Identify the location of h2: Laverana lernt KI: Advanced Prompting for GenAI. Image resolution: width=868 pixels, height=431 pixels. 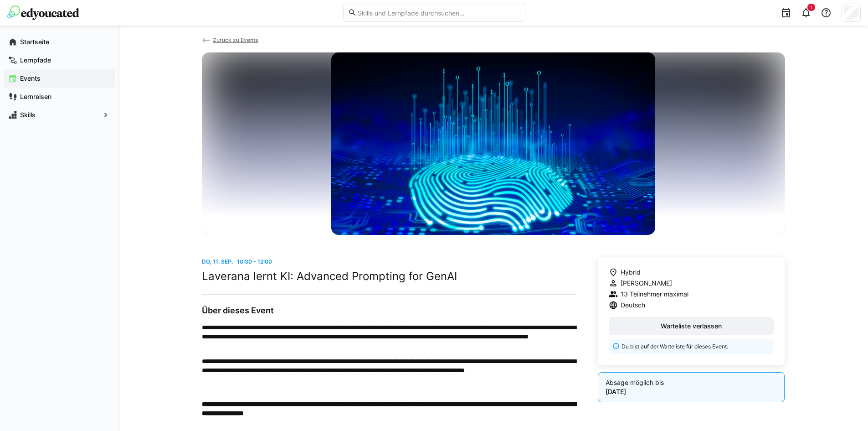
(389, 276).